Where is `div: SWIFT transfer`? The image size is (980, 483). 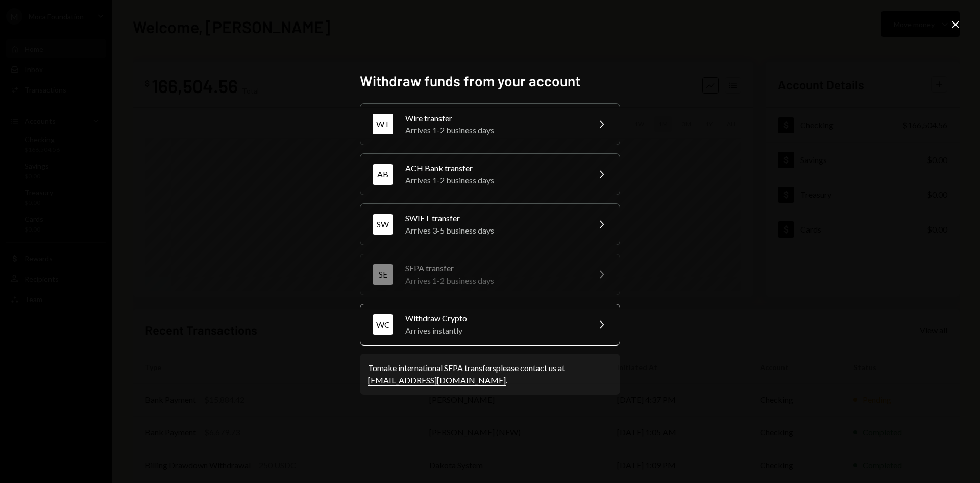
div: SWIFT transfer is located at coordinates (494, 218).